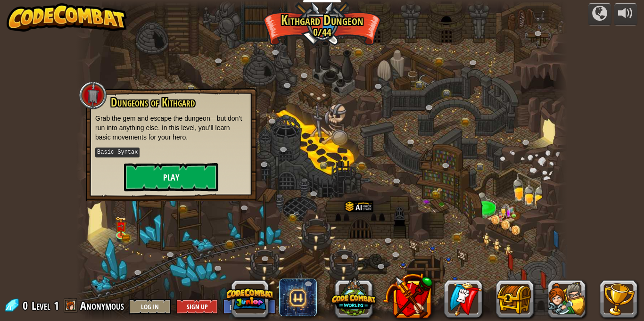  I want to click on img: CodeCombat - Learn how to code by playing a game, so click(67, 17).